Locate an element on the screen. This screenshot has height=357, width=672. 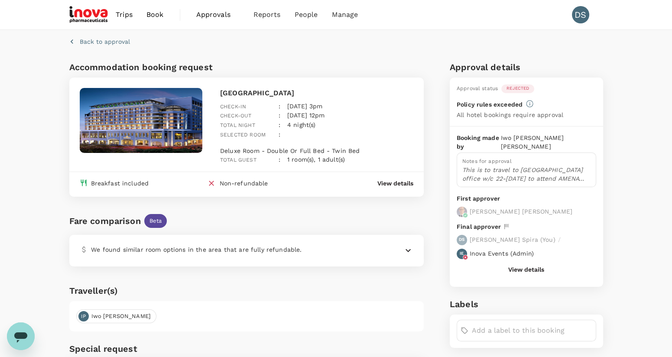
span: Selected room is located at coordinates (243, 135).